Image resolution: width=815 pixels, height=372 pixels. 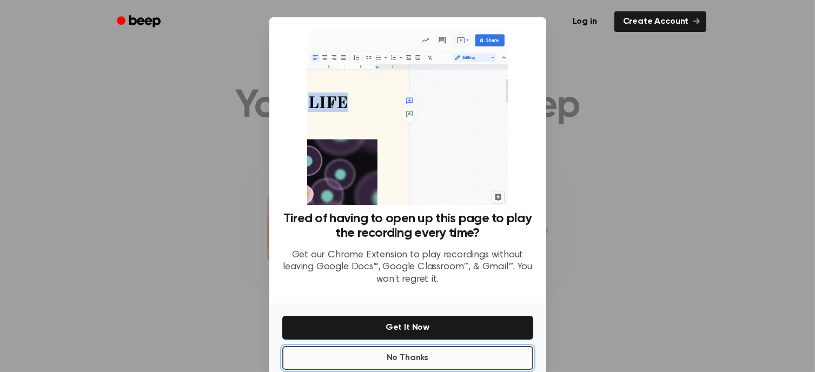 What do you see at coordinates (408, 226) in the screenshot?
I see `h3: Tired of having to open up this page to play the recording every time?` at bounding box center [408, 226].